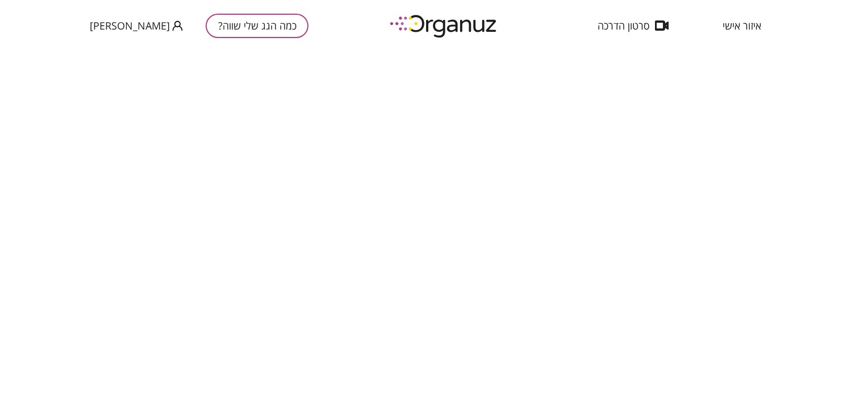 This screenshot has width=868, height=412. Describe the element at coordinates (633, 25) in the screenshot. I see `button: סרטון הדרכה` at that location.